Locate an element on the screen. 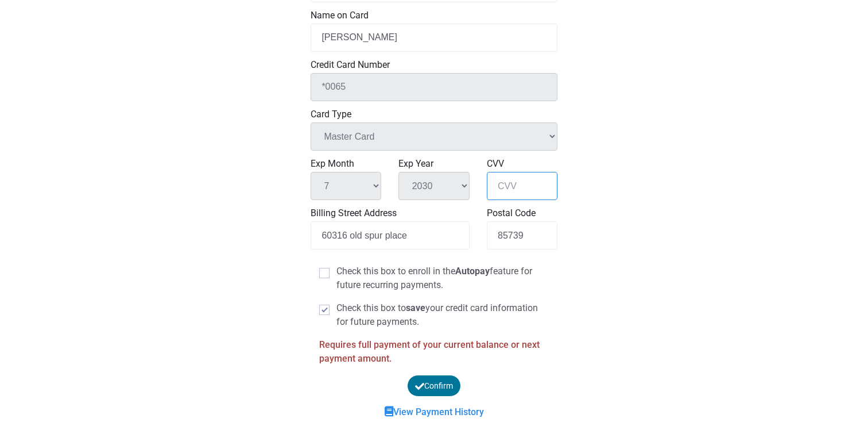 The width and height of the screenshot is (868, 422). input: Card number is located at coordinates (434, 86).